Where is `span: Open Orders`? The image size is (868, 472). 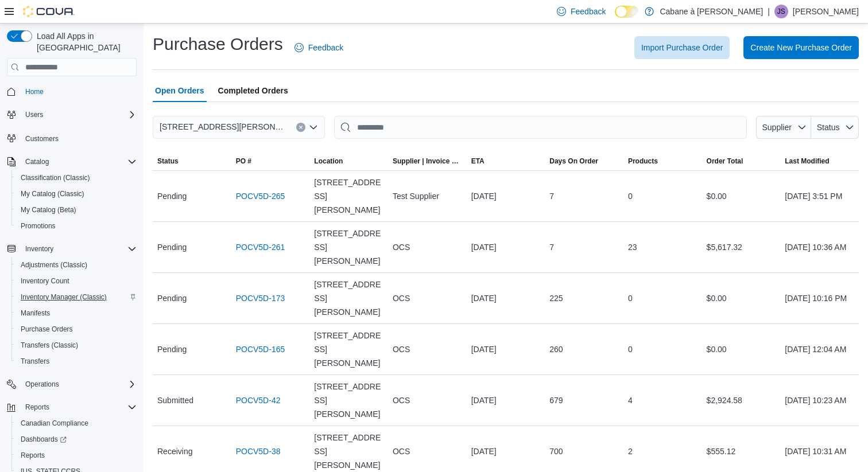
span: Open Orders is located at coordinates (180, 91).